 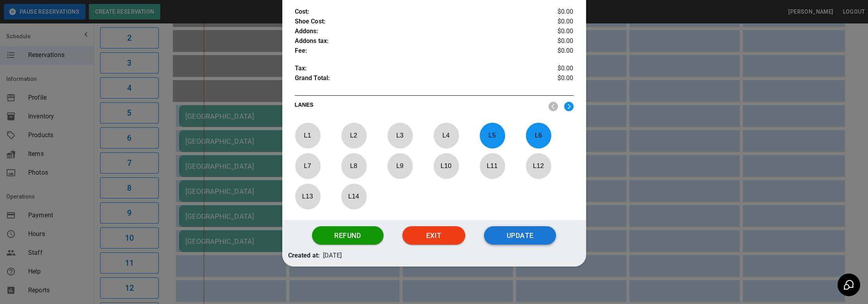 What do you see at coordinates (446, 135) in the screenshot?
I see `p: L 4` at bounding box center [446, 135].